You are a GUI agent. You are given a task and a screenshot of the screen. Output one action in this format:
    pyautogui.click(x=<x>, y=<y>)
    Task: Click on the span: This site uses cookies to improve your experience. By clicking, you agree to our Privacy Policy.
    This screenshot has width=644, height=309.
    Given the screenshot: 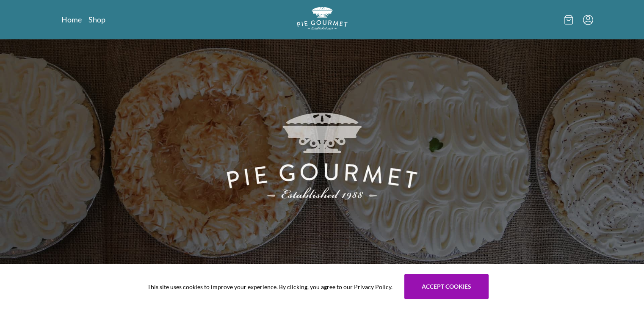 What is the action you would take?
    pyautogui.click(x=270, y=286)
    